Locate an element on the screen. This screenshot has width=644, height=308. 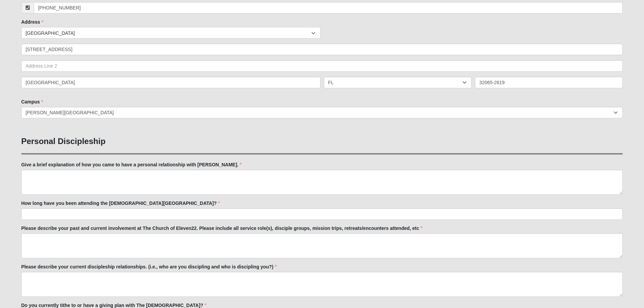
input: City is located at coordinates (171, 82).